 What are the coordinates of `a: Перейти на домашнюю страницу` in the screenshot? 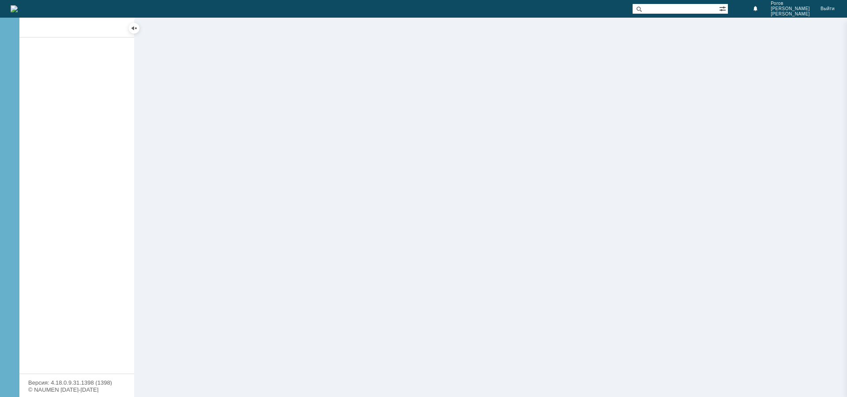 It's located at (14, 9).